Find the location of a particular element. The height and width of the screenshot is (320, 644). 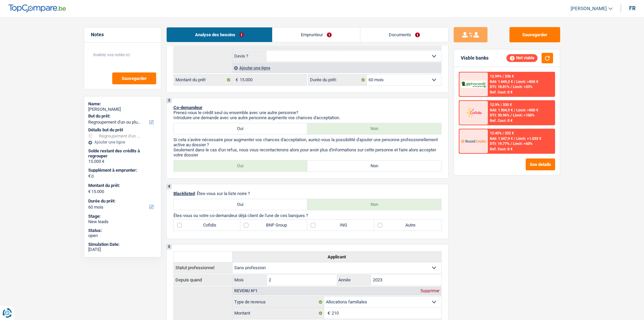

label: Supplément à emprunter: is located at coordinates (122, 170).